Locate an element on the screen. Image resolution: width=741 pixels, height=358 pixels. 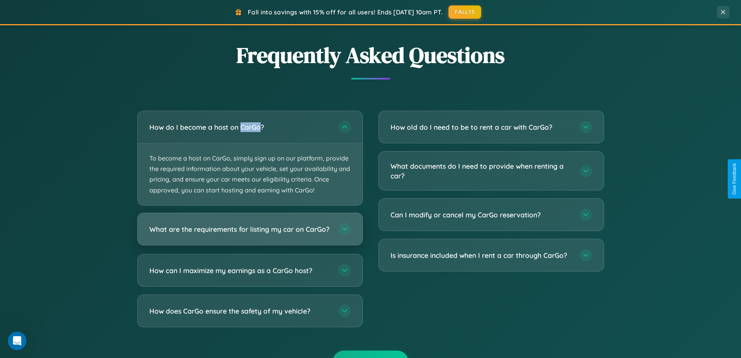
h3: Is insurance included when I rent a car through CarGo? is located at coordinates (481, 255).